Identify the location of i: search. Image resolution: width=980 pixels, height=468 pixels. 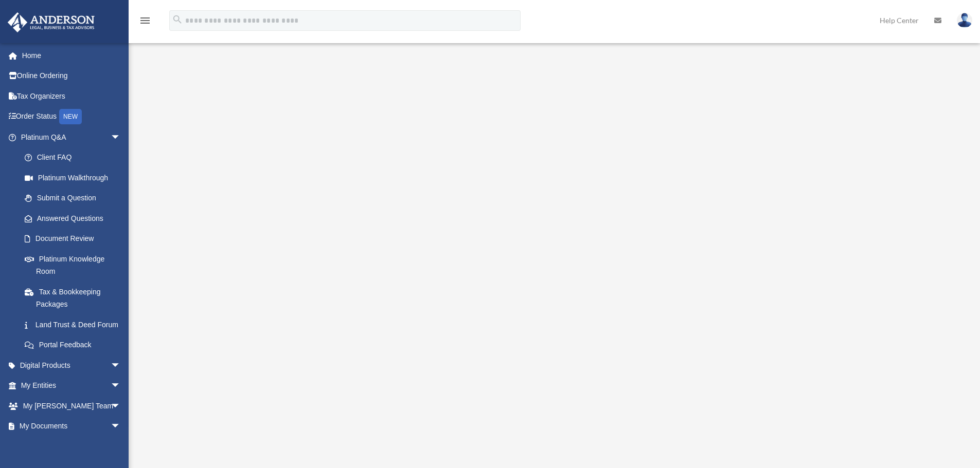
(177, 20).